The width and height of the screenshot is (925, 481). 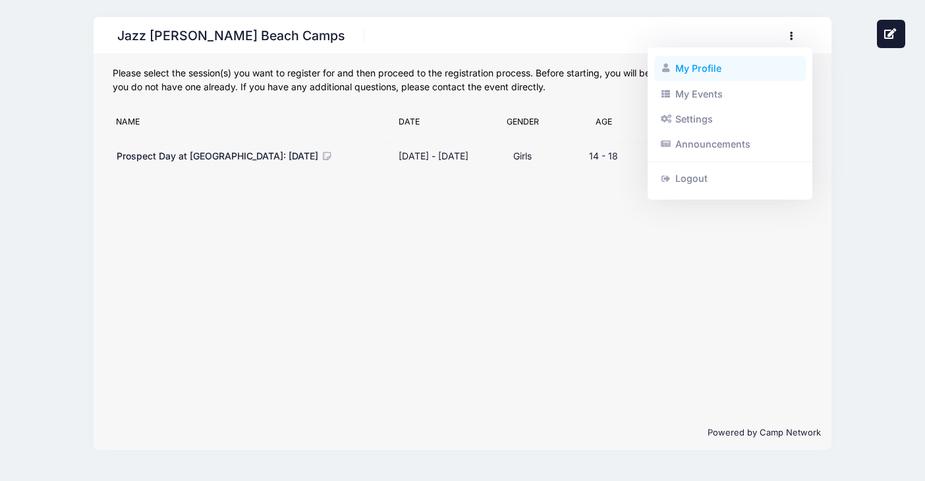 I want to click on div: Date, so click(x=437, y=125).